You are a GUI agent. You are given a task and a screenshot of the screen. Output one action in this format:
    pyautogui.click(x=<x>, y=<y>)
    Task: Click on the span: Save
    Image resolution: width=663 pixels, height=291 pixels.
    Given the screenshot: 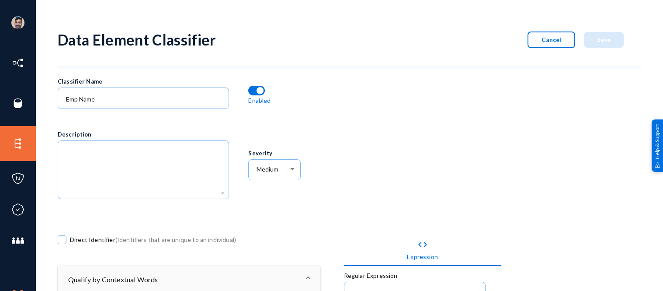 What is the action you would take?
    pyautogui.click(x=604, y=39)
    